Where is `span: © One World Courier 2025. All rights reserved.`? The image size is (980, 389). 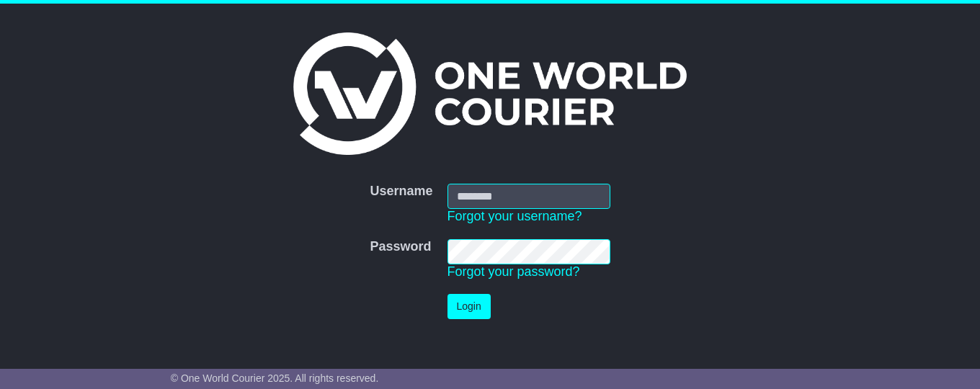 span: © One World Courier 2025. All rights reserved. is located at coordinates (275, 378).